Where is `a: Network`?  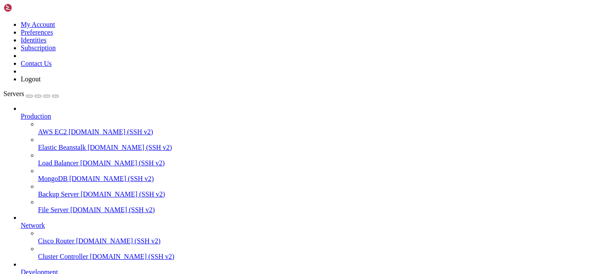
a: Network is located at coordinates (304, 225).